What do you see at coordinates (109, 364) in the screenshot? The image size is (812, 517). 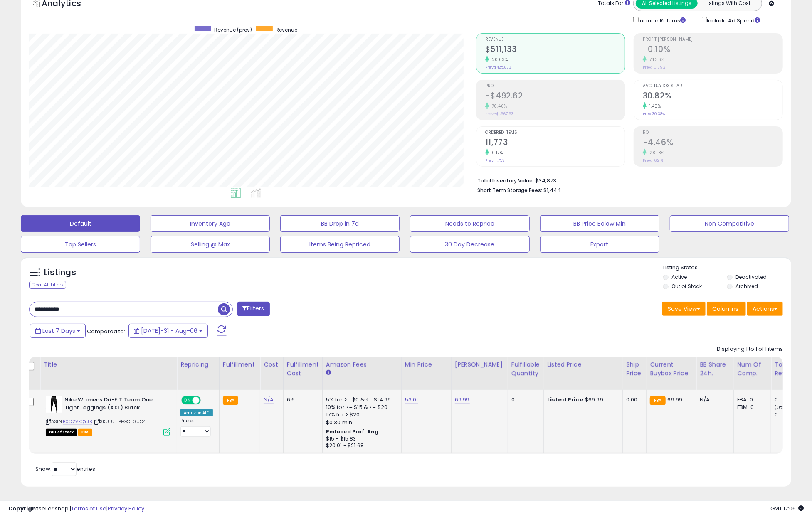 I see `div: Title` at bounding box center [109, 364].